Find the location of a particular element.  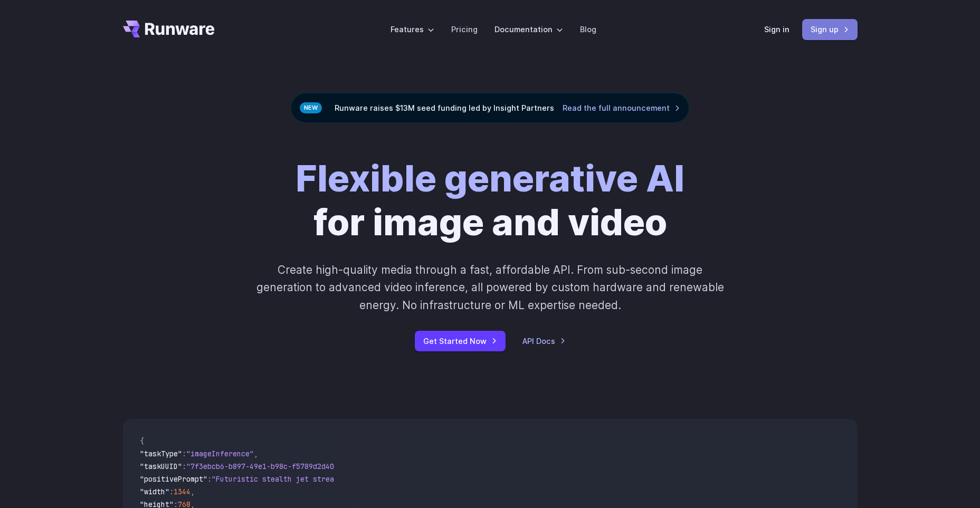

span: "taskType" is located at coordinates (161, 454).